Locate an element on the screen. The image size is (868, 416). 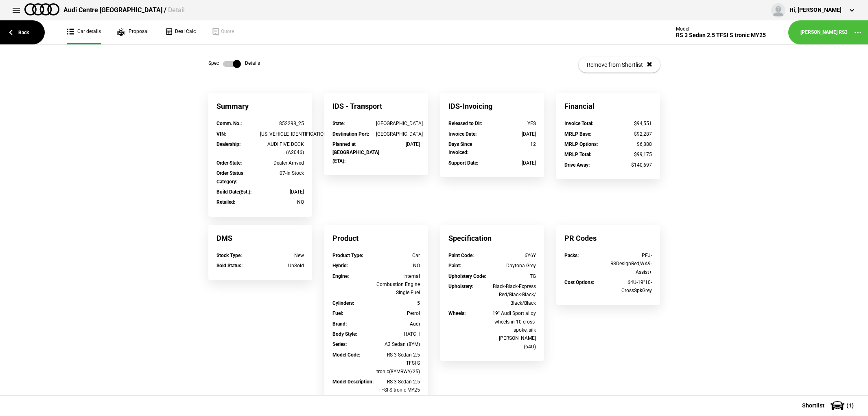
div: 12 is located at coordinates (514, 144).